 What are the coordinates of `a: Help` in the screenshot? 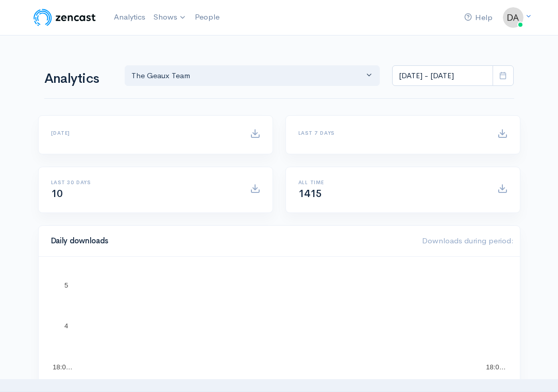 It's located at (478, 18).